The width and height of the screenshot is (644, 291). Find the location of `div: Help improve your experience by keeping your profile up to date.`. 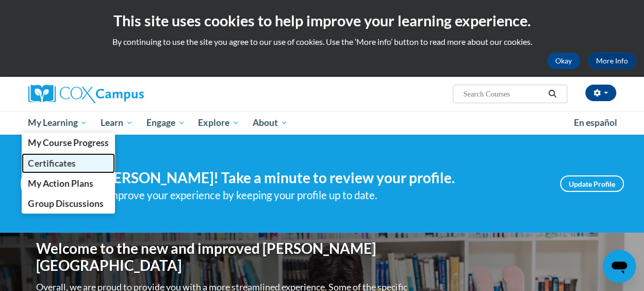

div: Help improve your experience by keeping your profile up to date. is located at coordinates (314, 195).